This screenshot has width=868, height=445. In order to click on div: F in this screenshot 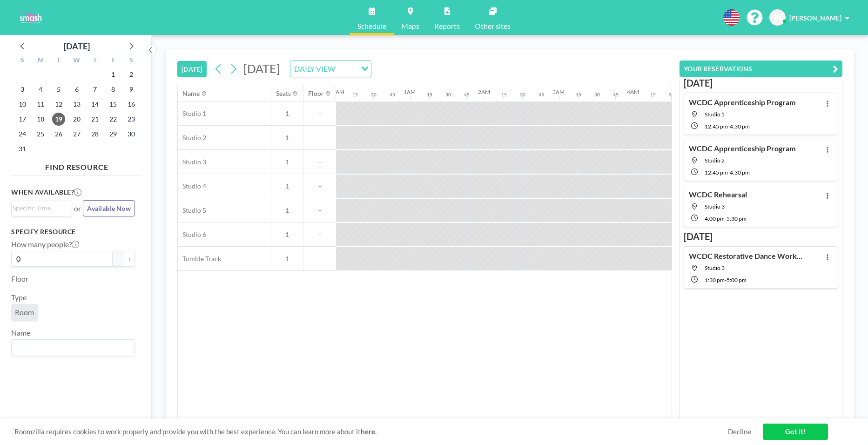, I will do `click(113, 61)`.